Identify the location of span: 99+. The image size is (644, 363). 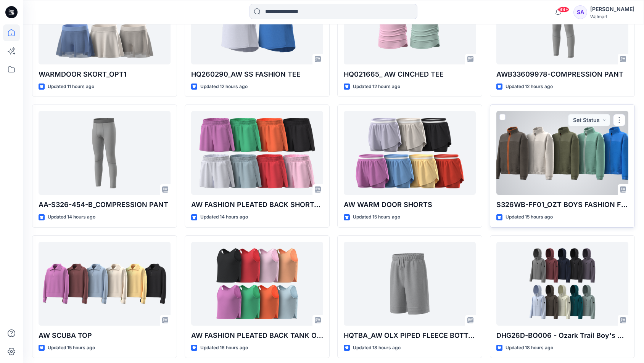
(563, 9).